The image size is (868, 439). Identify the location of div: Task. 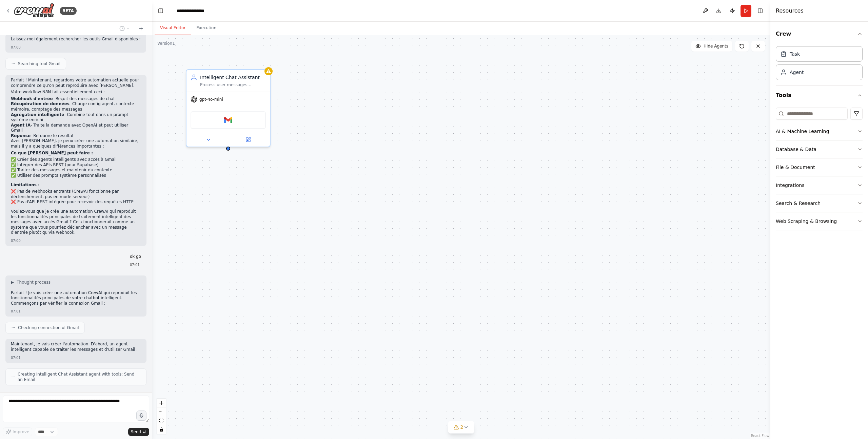
(795, 54).